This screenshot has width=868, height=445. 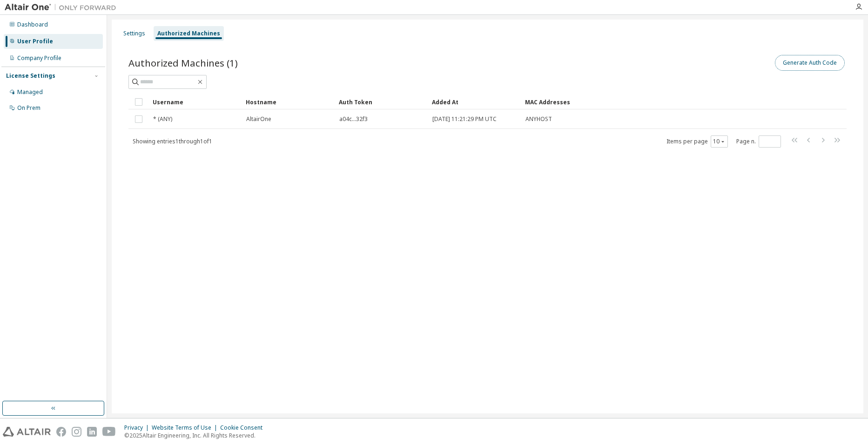 I want to click on img: facebook.svg, so click(x=61, y=431).